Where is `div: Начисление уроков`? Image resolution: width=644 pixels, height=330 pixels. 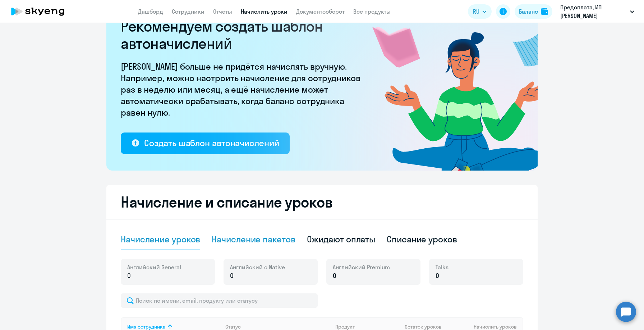
div: Начисление уроков is located at coordinates (160, 239).